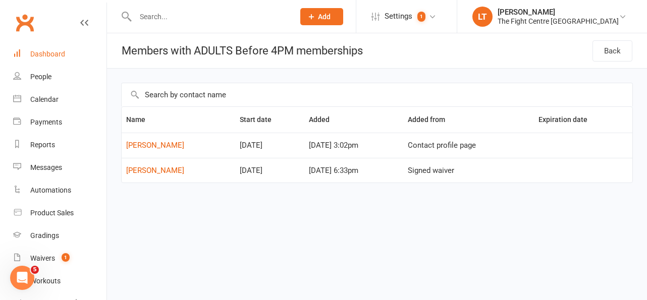  I want to click on a: Dashboard, so click(60, 54).